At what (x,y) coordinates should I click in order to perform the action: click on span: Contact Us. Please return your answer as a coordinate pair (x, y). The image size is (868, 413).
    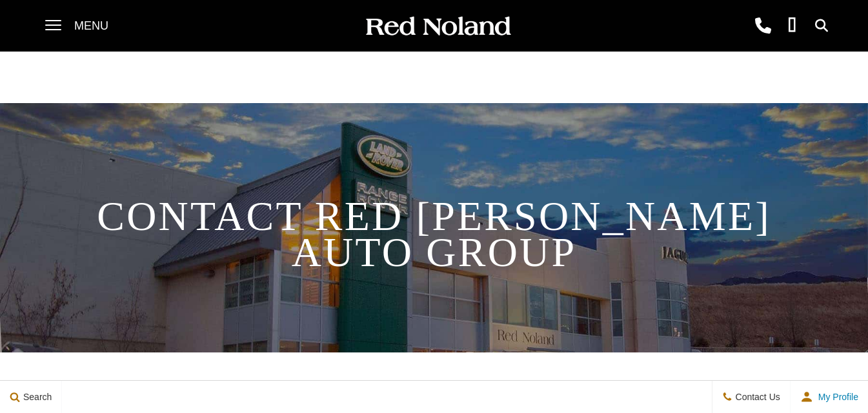
    Looking at the image, I should click on (757, 397).